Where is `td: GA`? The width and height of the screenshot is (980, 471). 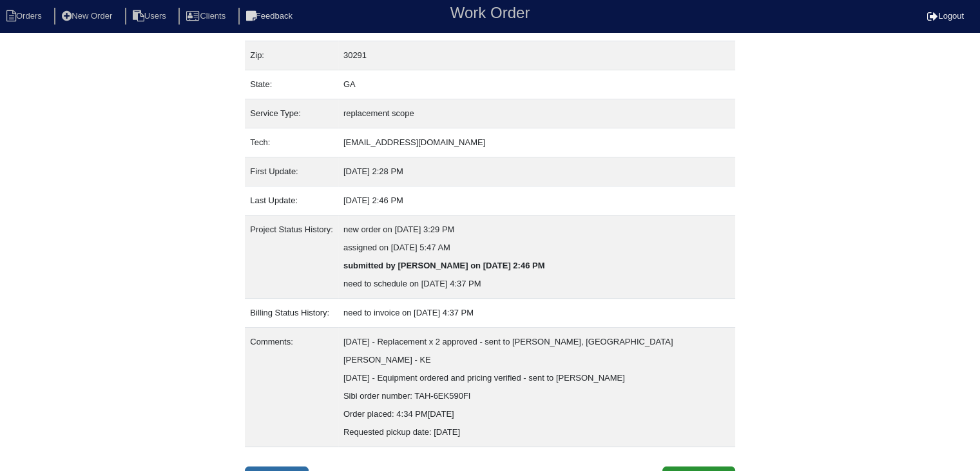
td: GA is located at coordinates (536, 84).